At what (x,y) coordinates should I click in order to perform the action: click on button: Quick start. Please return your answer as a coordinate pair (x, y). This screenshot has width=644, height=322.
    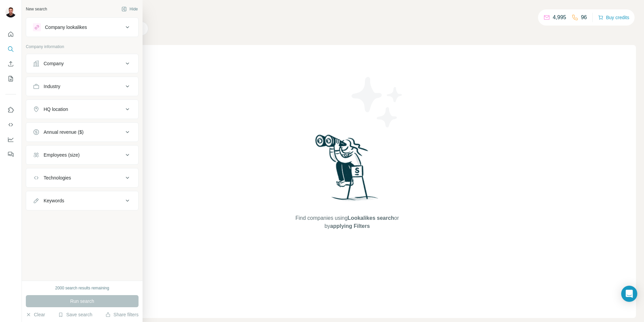
    Looking at the image, I should click on (10, 35).